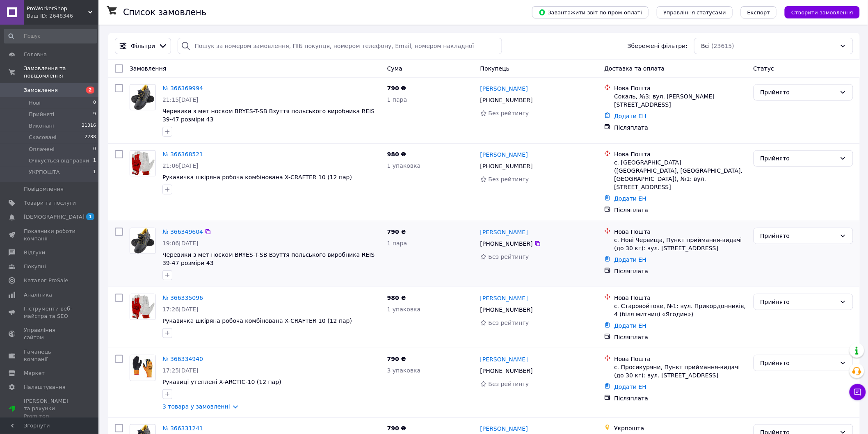 The height and width of the screenshot is (434, 868). I want to click on span: Покупець, so click(495, 68).